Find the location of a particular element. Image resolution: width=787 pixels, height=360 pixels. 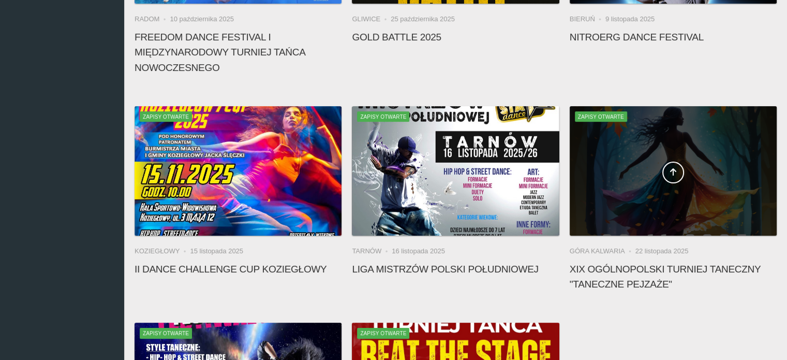

h4: NitroErg Dance Festival is located at coordinates (673, 37).